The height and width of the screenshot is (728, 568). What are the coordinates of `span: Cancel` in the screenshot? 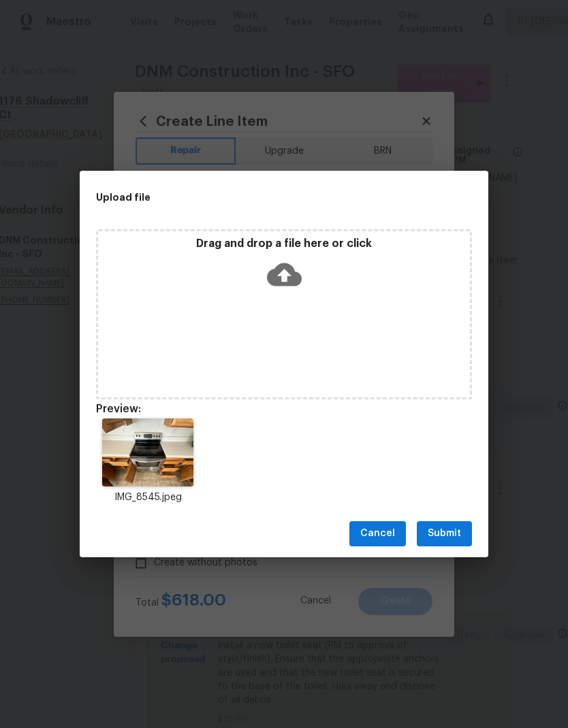 It's located at (377, 533).